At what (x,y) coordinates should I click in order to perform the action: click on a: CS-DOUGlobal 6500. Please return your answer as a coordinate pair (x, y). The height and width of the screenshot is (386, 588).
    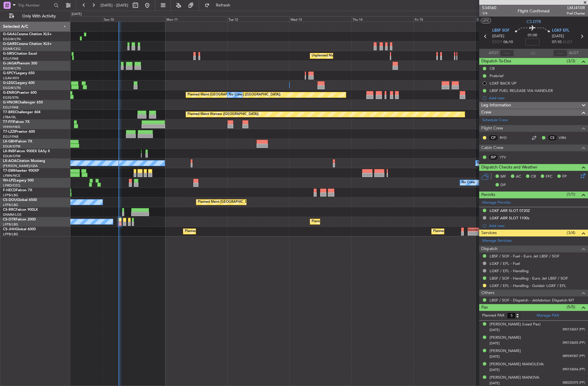
    Looking at the image, I should click on (20, 200).